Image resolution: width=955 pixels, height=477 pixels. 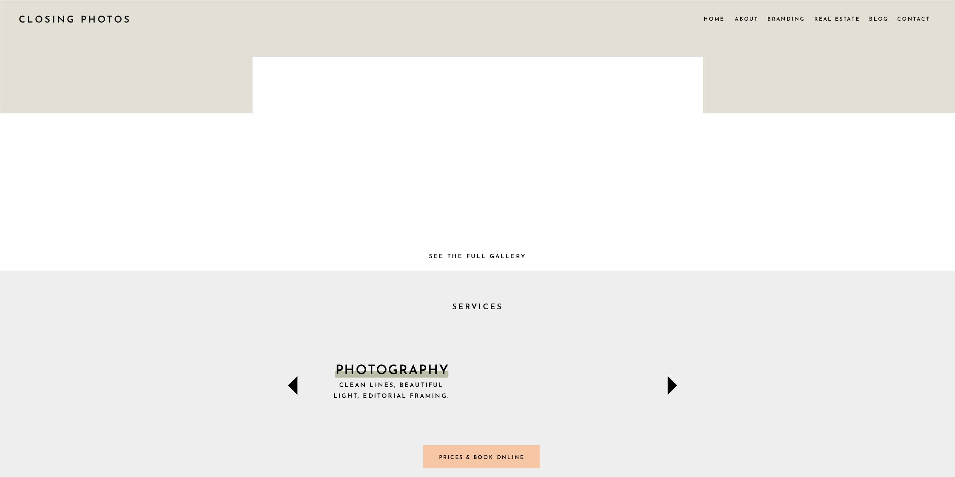 What do you see at coordinates (746, 19) in the screenshot?
I see `nav: About` at bounding box center [746, 19].